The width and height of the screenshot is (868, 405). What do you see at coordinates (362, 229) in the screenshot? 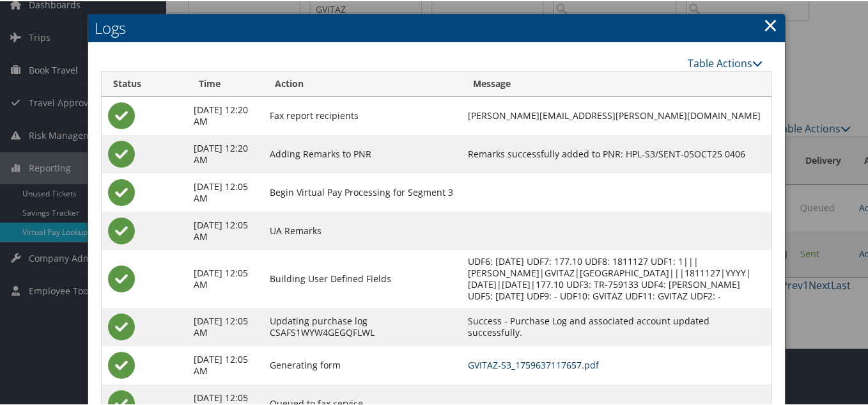
I see `td: UA Remarks` at bounding box center [362, 229].